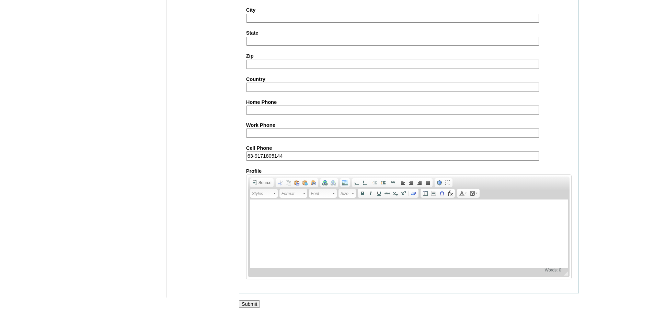 This screenshot has width=654, height=315. Describe the element at coordinates (249, 304) in the screenshot. I see `input: Submit` at that location.